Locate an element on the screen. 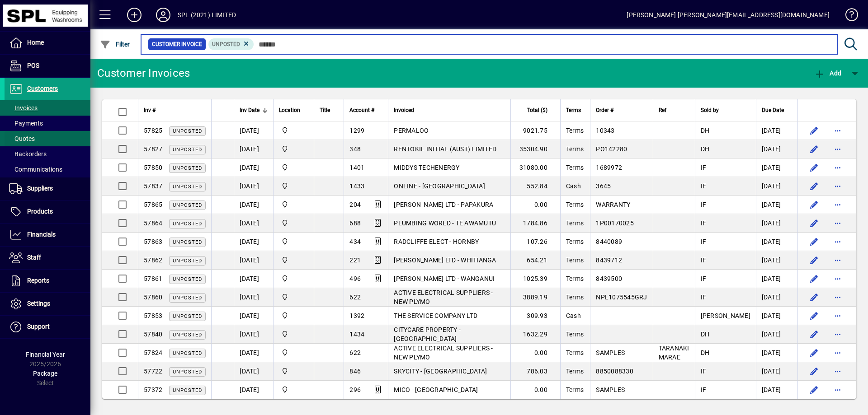 The image size is (868, 415). span: Financial Year is located at coordinates (45, 355).